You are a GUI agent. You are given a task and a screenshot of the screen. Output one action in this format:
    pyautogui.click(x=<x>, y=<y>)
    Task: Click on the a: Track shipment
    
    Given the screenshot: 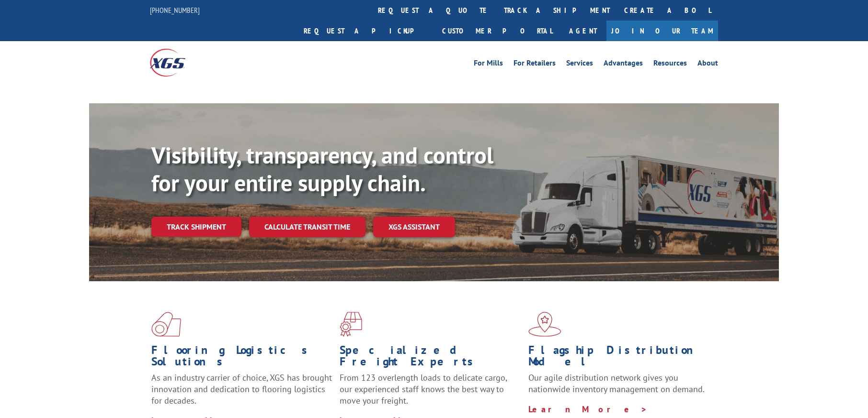 What is the action you would take?
    pyautogui.click(x=197, y=227)
    